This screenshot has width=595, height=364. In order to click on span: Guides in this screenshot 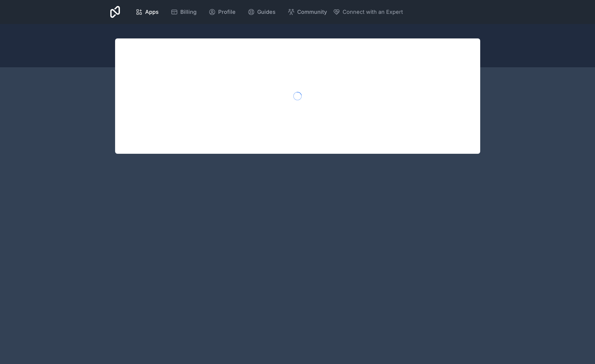, I will do `click(266, 12)`.